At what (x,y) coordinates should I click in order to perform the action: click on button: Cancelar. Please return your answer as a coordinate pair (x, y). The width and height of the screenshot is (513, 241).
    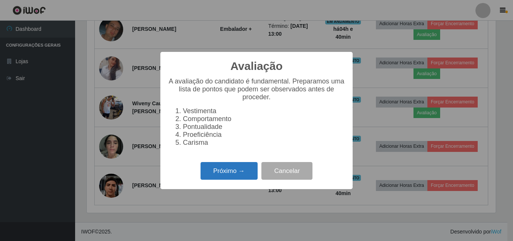
    Looking at the image, I should click on (287, 171).